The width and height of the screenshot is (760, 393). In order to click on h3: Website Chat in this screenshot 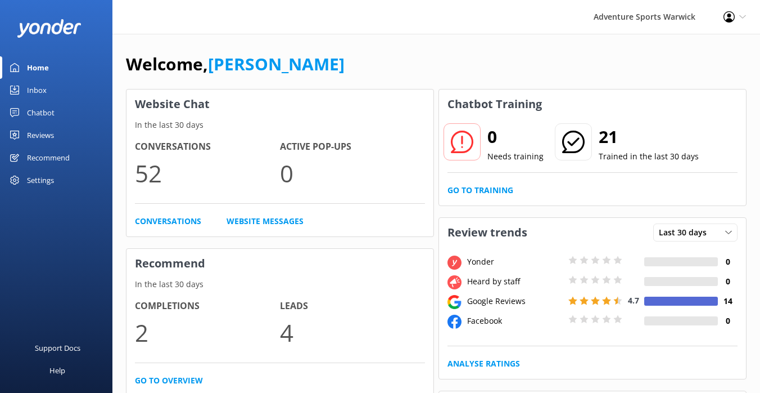, I will do `click(280, 104)`.